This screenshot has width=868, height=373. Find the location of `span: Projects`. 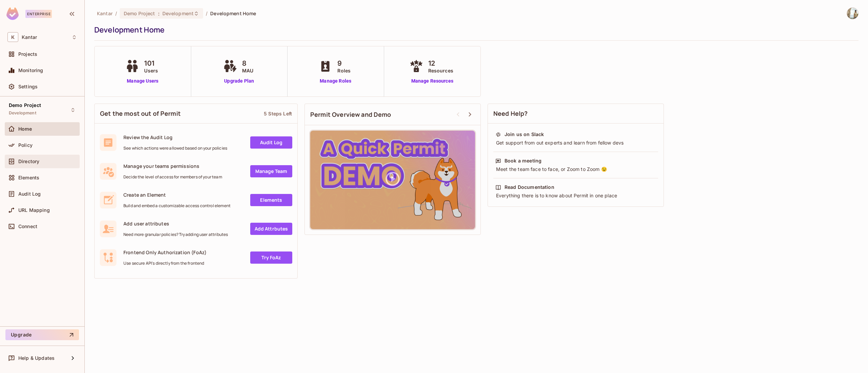

span: Projects is located at coordinates (28, 54).